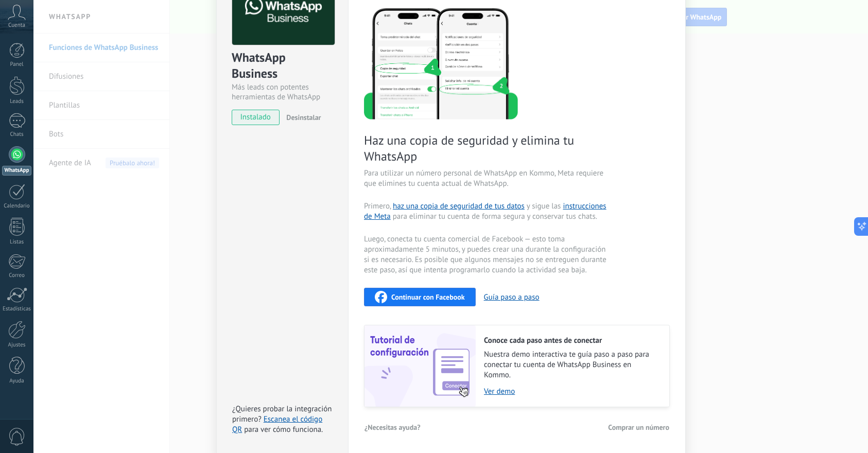 The image size is (868, 453). Describe the element at coordinates (428, 297) in the screenshot. I see `span: Continuar con Facebook` at that location.